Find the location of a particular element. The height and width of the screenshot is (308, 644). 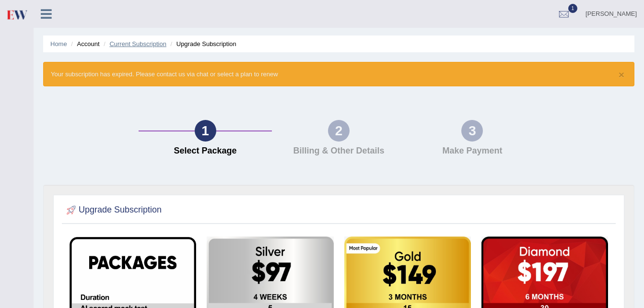

div: Your subscription has expired. Please contact us via chat or select a plan to renew is located at coordinates (339, 74).